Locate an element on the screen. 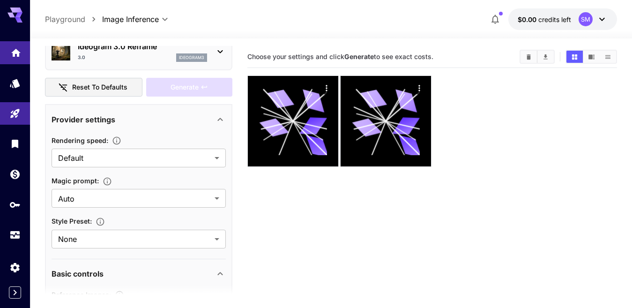 The width and height of the screenshot is (632, 308). b: Generate is located at coordinates (359, 56).